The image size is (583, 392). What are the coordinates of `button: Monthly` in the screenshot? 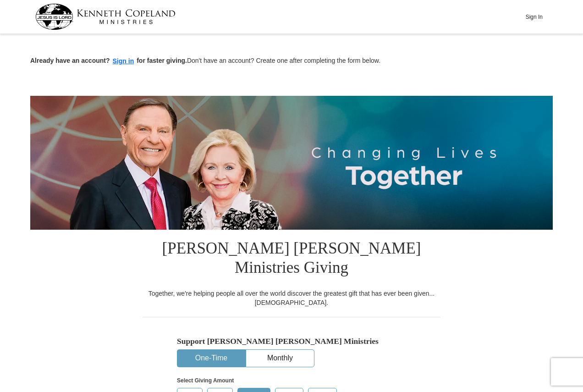 It's located at (280, 358).